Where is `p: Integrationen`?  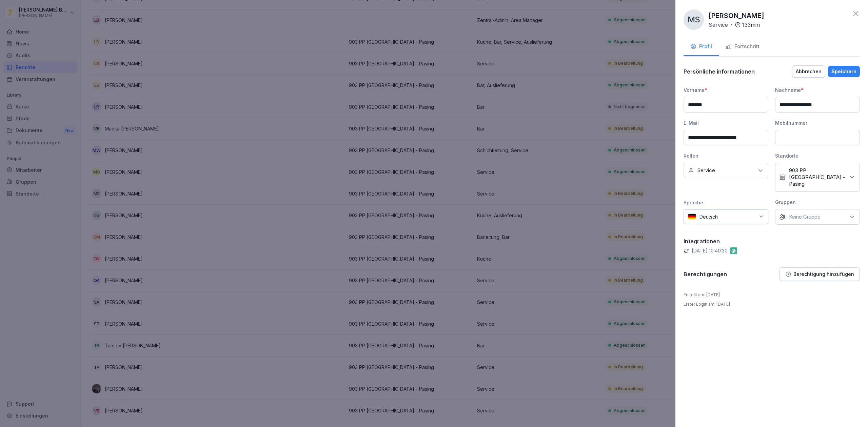 p: Integrationen is located at coordinates (772, 242).